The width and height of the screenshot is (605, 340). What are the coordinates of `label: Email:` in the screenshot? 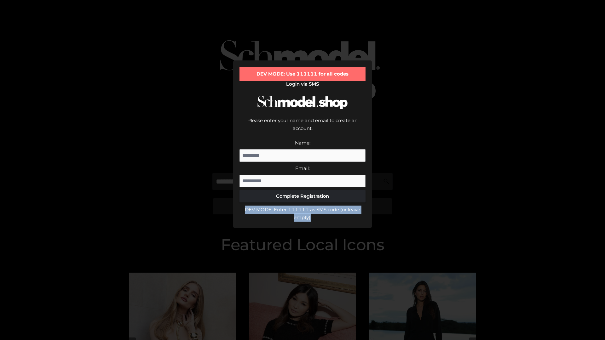 It's located at (303, 168).